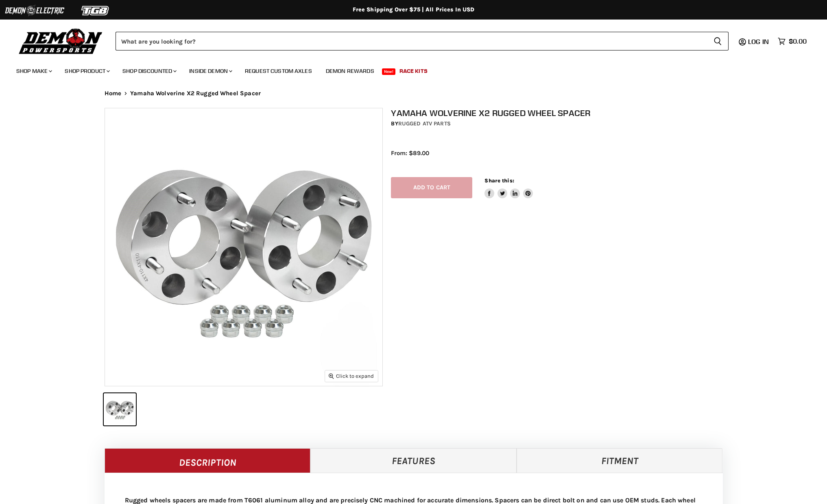 The width and height of the screenshot is (827, 504). What do you see at coordinates (87, 71) in the screenshot?
I see `a: Shop Product` at bounding box center [87, 71].